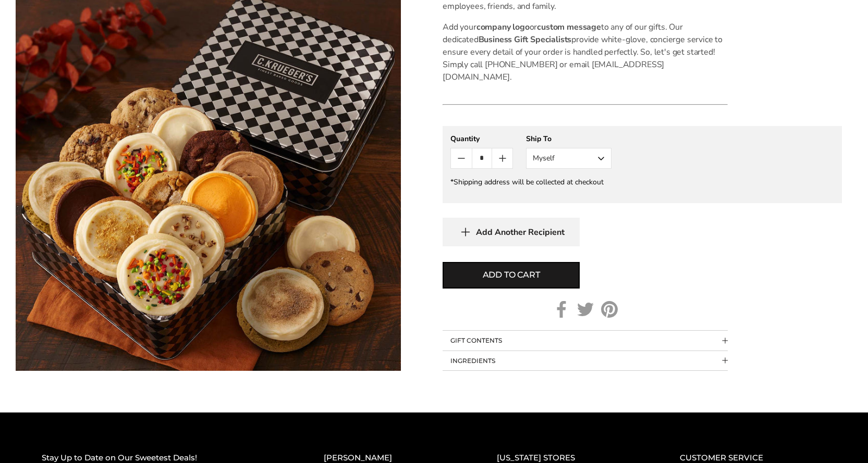  What do you see at coordinates (643, 165) in the screenshot?
I see `gfm-form: New recipient` at bounding box center [643, 165].